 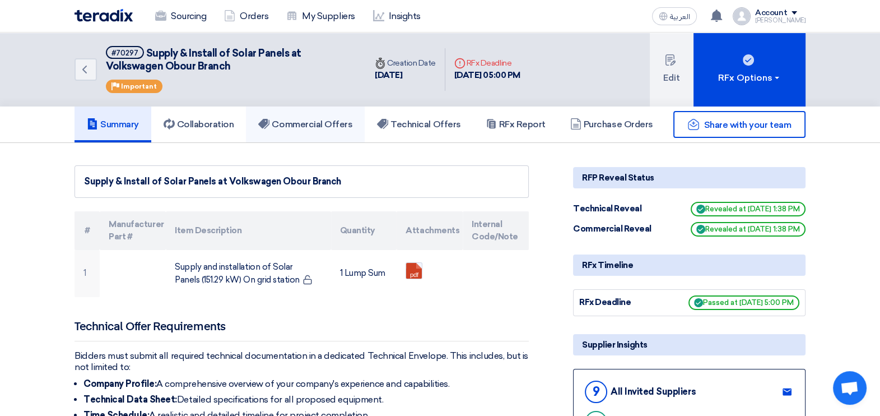 What do you see at coordinates (496, 230) in the screenshot?
I see `th: Internal Code/Note` at bounding box center [496, 230].